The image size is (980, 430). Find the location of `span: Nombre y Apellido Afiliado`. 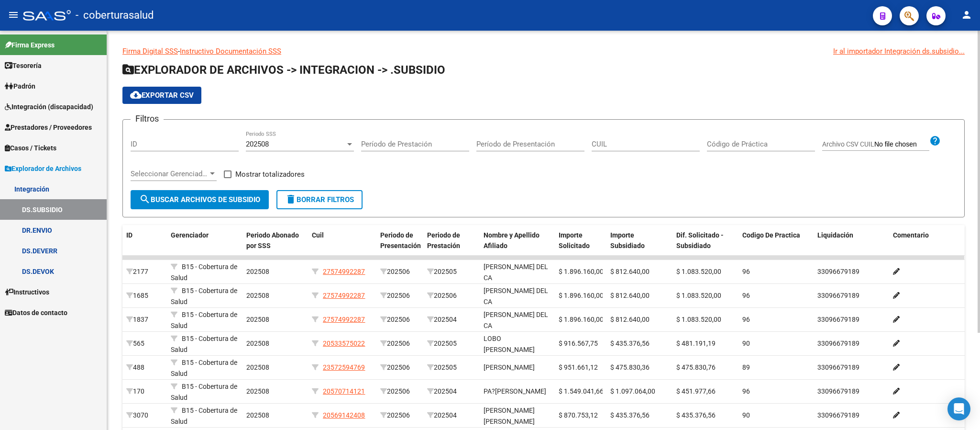

span: Nombre y Apellido Afiliado is located at coordinates (511, 240).